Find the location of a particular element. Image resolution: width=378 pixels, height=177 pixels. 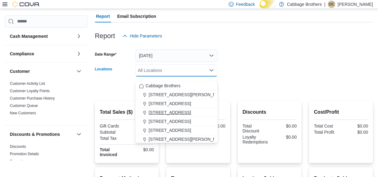

span: Discounts is located at coordinates (18, 146).